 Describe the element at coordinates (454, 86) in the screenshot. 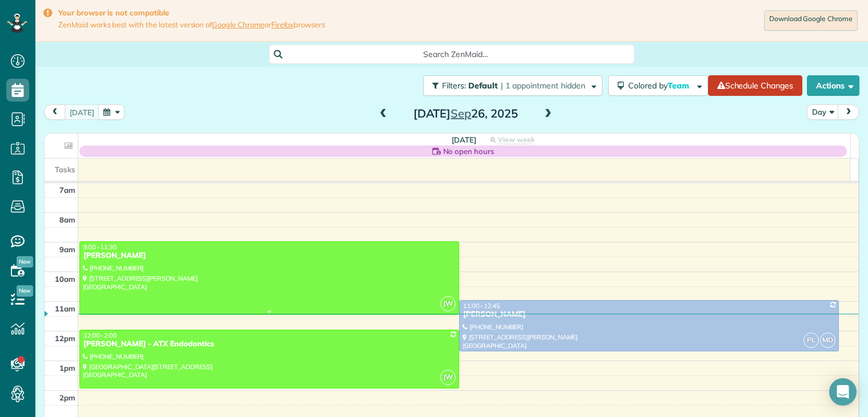

I see `span: Filters:` at that location.